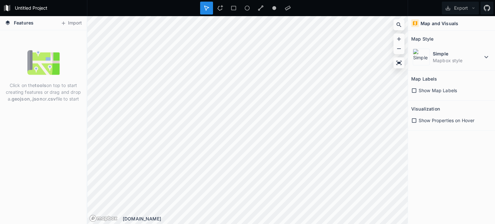  Describe the element at coordinates (51, 99) in the screenshot. I see `strong: .csv` at that location.